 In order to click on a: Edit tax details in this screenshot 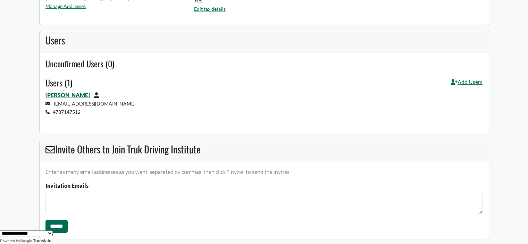, I will do `click(210, 9)`.